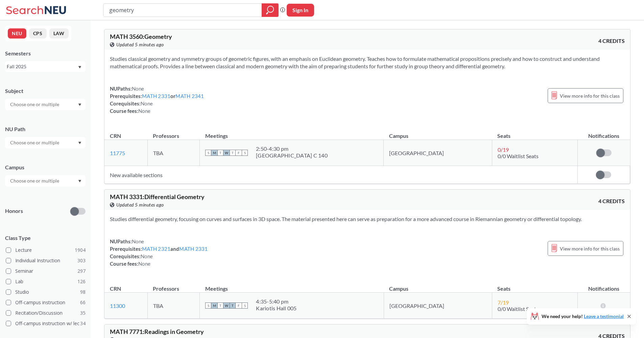 The image size is (644, 338). What do you see at coordinates (270, 10) in the screenshot?
I see `div: magnifying glass` at bounding box center [270, 10].